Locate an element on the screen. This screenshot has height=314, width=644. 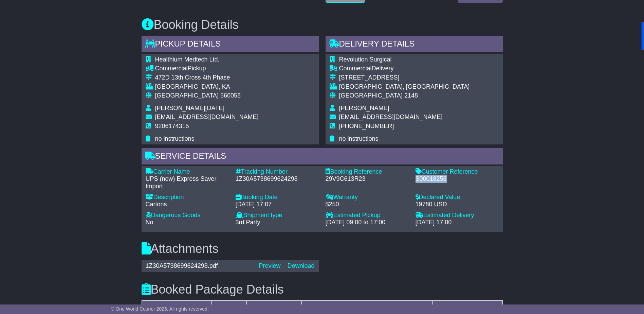
div: Delivery is located at coordinates (404, 69).